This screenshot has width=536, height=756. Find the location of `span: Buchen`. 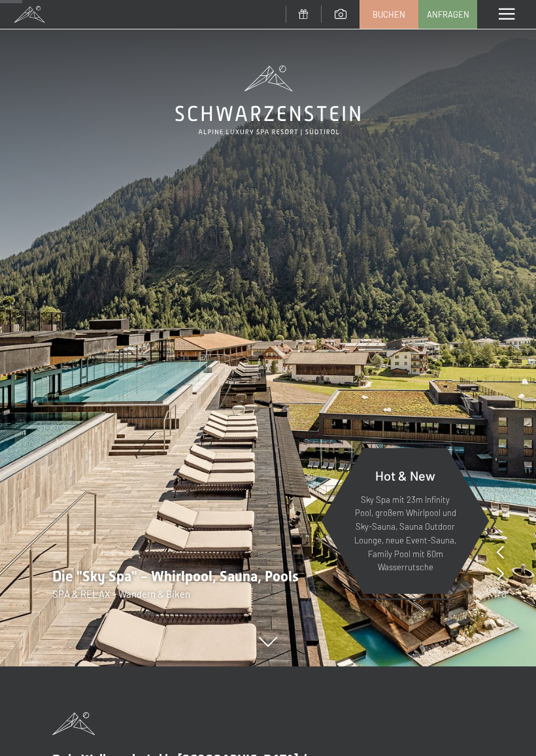

span: Buchen is located at coordinates (389, 15).